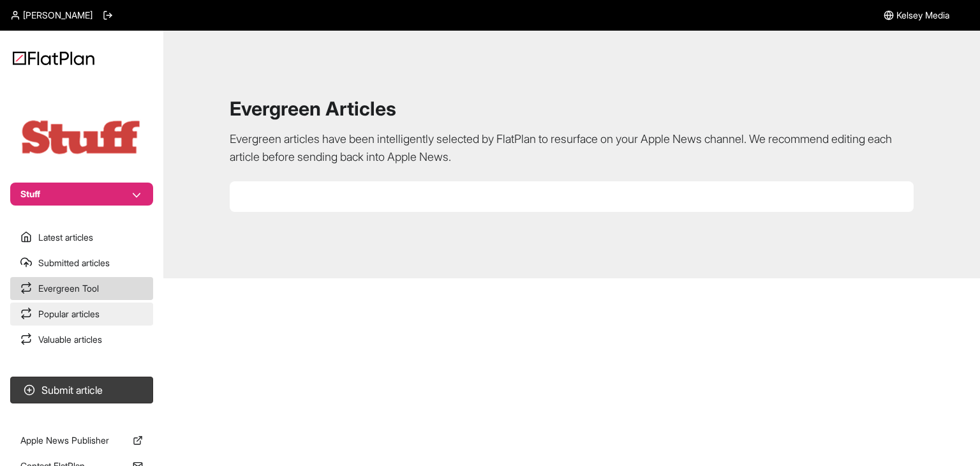 This screenshot has height=466, width=980. What do you see at coordinates (54, 58) in the screenshot?
I see `img: Logo` at bounding box center [54, 58].